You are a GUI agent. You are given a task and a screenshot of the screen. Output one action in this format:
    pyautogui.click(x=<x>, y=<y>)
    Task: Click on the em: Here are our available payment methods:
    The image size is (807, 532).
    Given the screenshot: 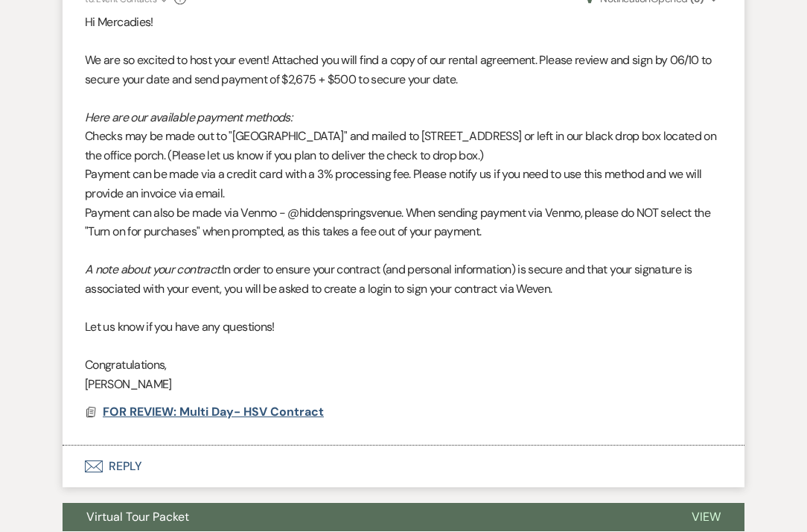 What is the action you would take?
    pyautogui.click(x=188, y=117)
    